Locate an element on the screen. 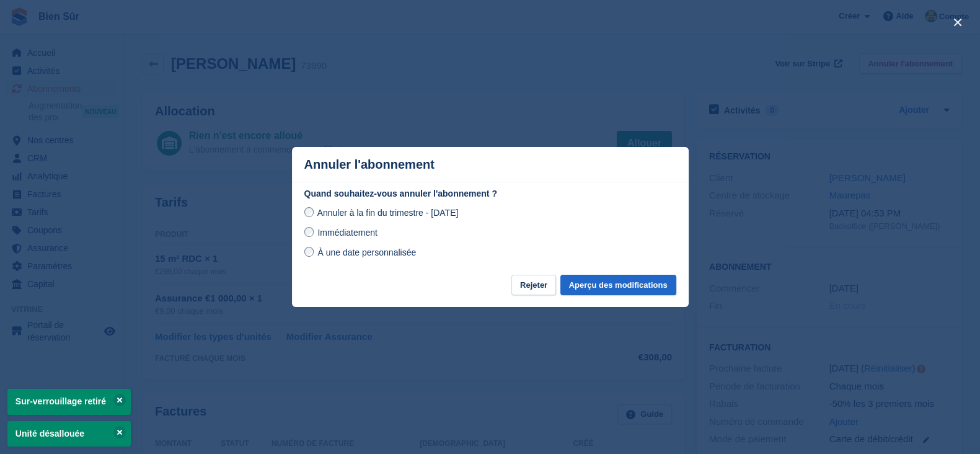  p: Unité désallouée is located at coordinates (69, 433).